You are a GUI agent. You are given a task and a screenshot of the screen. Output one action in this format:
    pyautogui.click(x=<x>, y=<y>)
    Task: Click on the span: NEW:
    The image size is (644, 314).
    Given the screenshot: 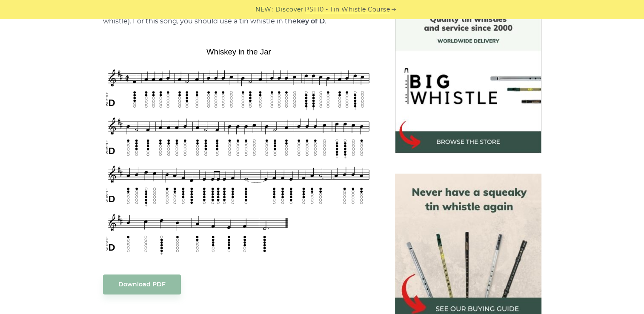 What is the action you would take?
    pyautogui.click(x=264, y=10)
    